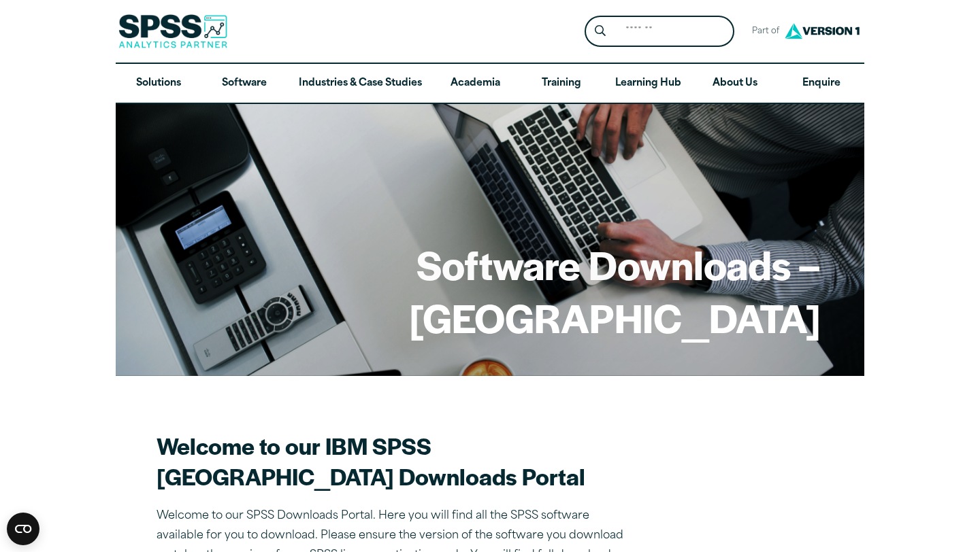  What do you see at coordinates (822, 31) in the screenshot?
I see `img: Version1 Logo` at bounding box center [822, 31].